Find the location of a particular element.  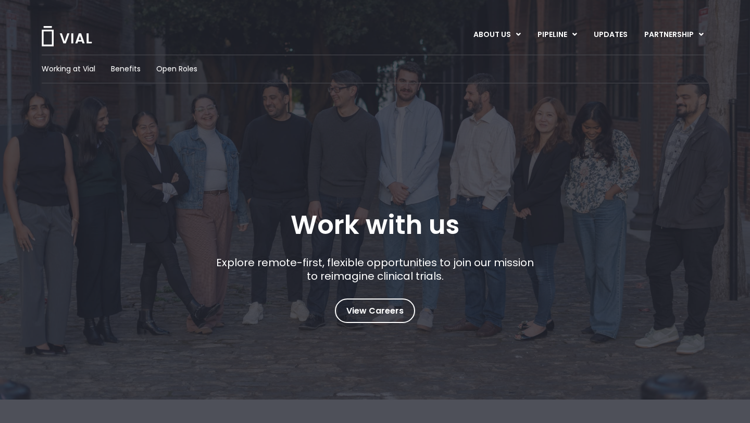

span: Open Roles is located at coordinates (177, 69).